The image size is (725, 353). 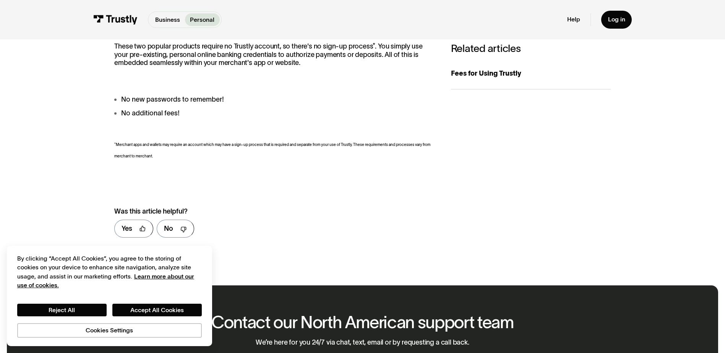 What do you see at coordinates (157, 310) in the screenshot?
I see `button: Accept All Cookies` at bounding box center [157, 310].